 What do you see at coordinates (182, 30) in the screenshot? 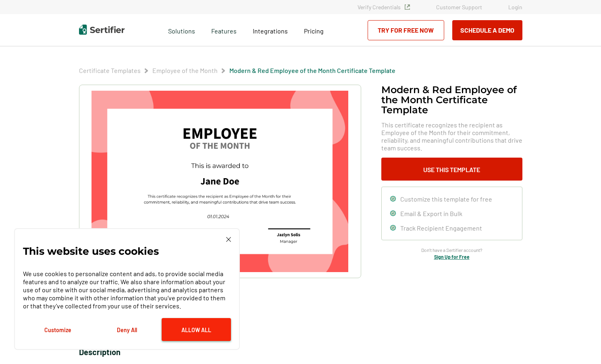
I see `span: Solutions` at bounding box center [182, 30].